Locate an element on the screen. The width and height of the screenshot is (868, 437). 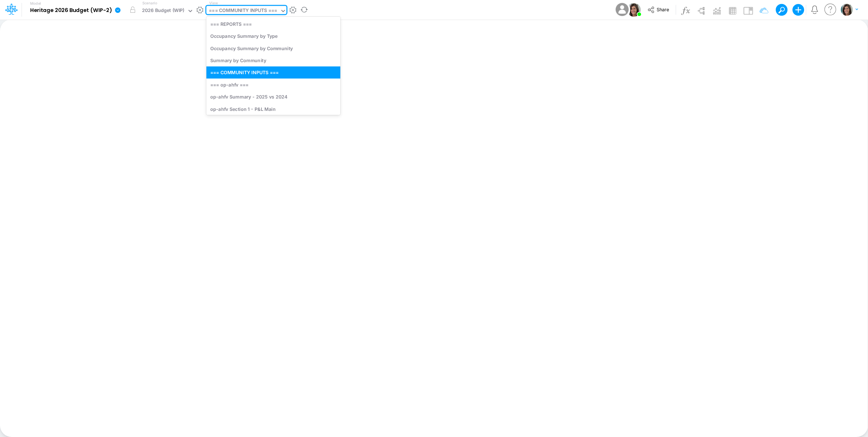
div: === REPORTS === is located at coordinates (273, 24).